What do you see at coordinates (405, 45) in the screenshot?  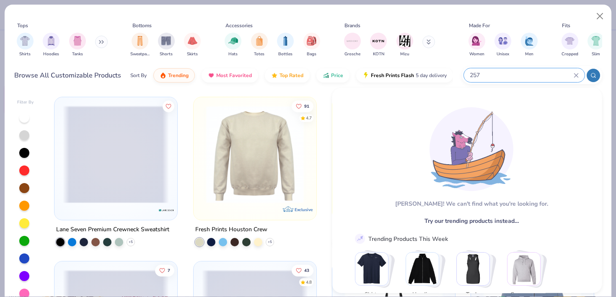 I see `div: filter for Mizu` at bounding box center [405, 45].